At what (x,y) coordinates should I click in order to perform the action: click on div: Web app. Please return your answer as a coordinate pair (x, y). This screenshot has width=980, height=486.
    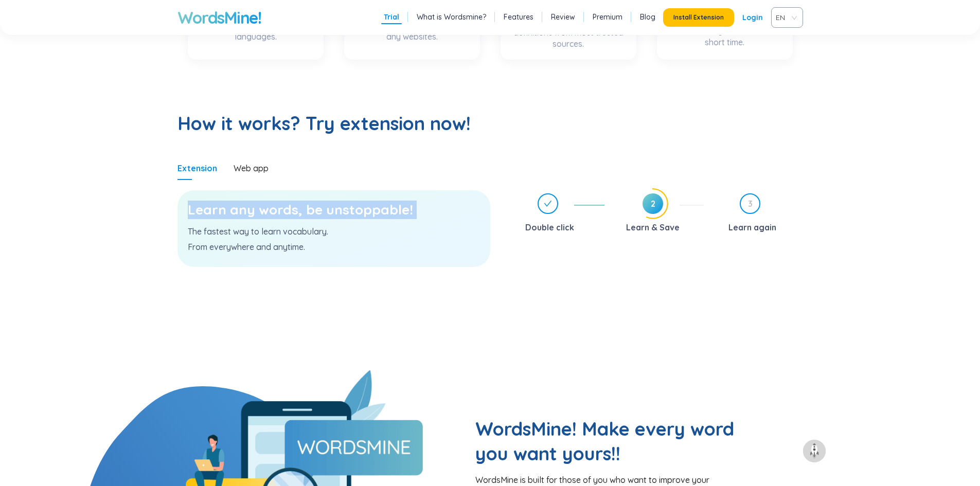
    Looking at the image, I should click on (251, 168).